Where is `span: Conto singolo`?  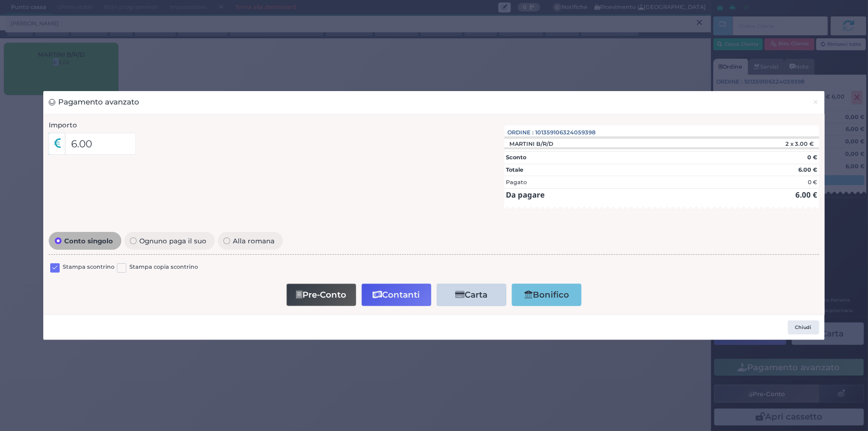
span: Conto singolo is located at coordinates (88, 241).